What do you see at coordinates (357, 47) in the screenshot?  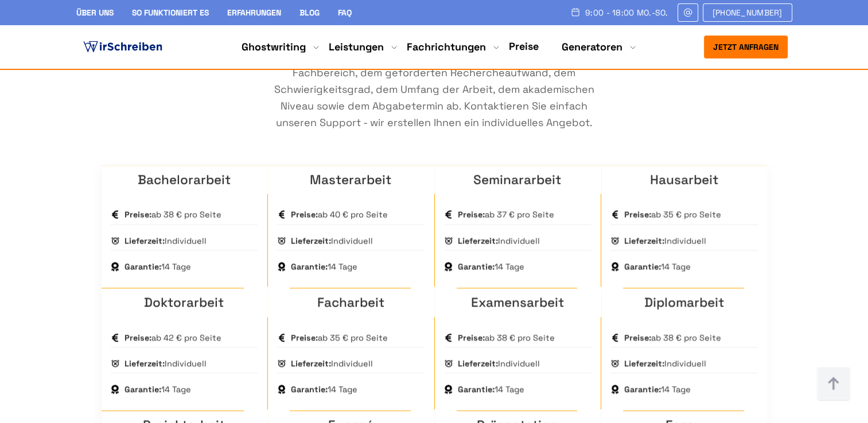 I see `a: Leistungen` at bounding box center [357, 47].